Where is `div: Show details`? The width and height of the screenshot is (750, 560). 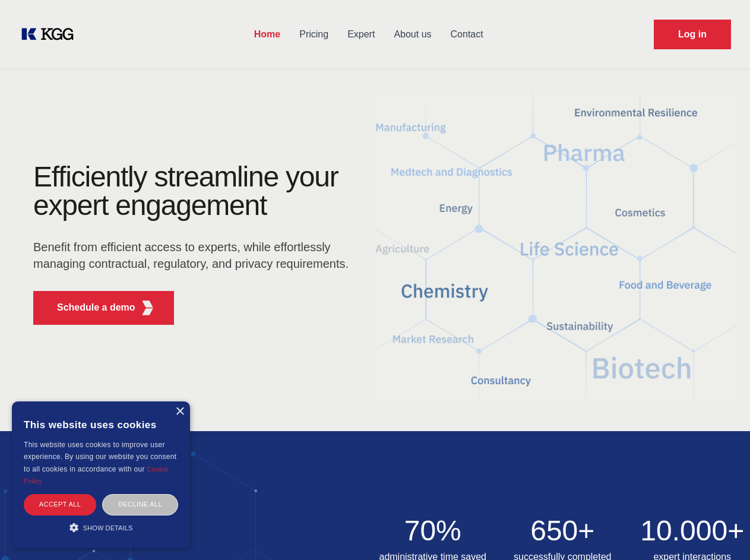 div: Show details is located at coordinates (101, 527).